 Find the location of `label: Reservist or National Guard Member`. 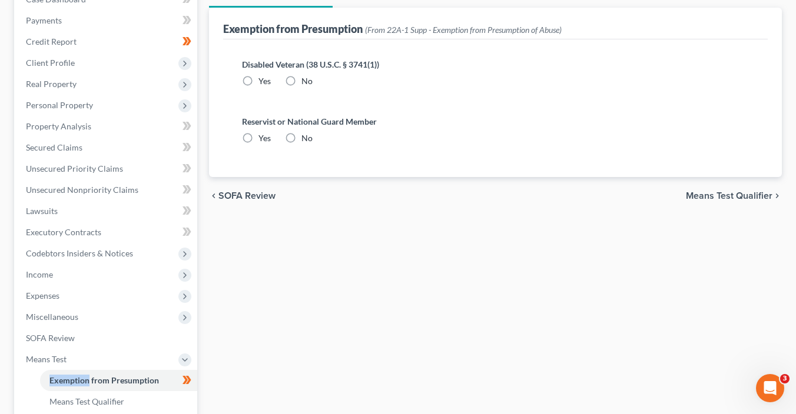

label: Reservist or National Guard Member is located at coordinates (495, 121).